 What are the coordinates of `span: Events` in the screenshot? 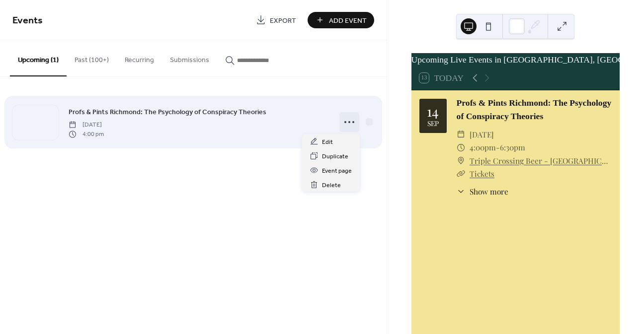 It's located at (28, 20).